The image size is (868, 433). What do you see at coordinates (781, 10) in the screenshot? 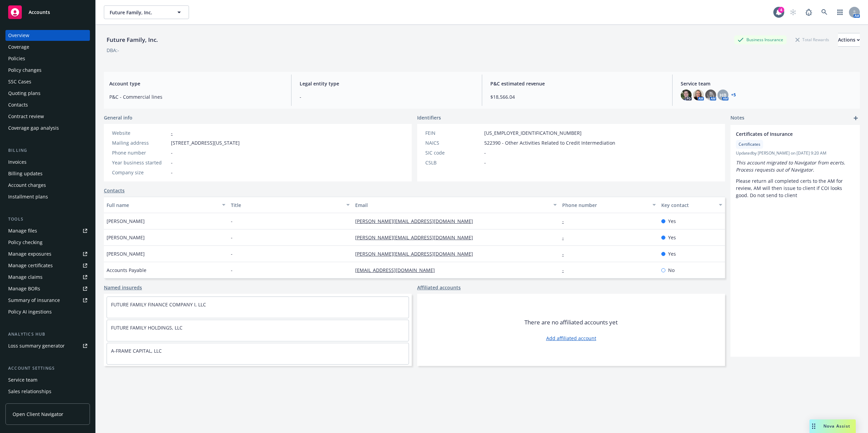
I see `div: 4` at bounding box center [781, 10].